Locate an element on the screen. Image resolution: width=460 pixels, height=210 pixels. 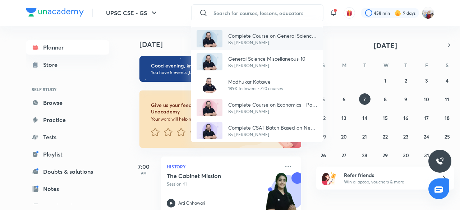
p: Complete CSAT Batch Based on New Pattern : 2026 is located at coordinates (273, 128).